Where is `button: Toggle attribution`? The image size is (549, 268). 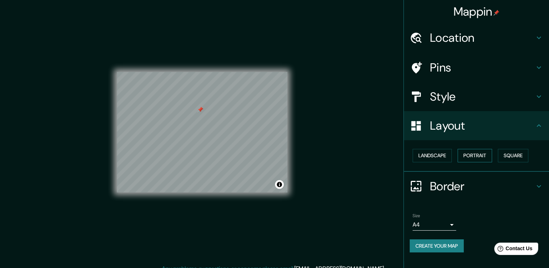
button: Toggle attribution is located at coordinates (279, 184).